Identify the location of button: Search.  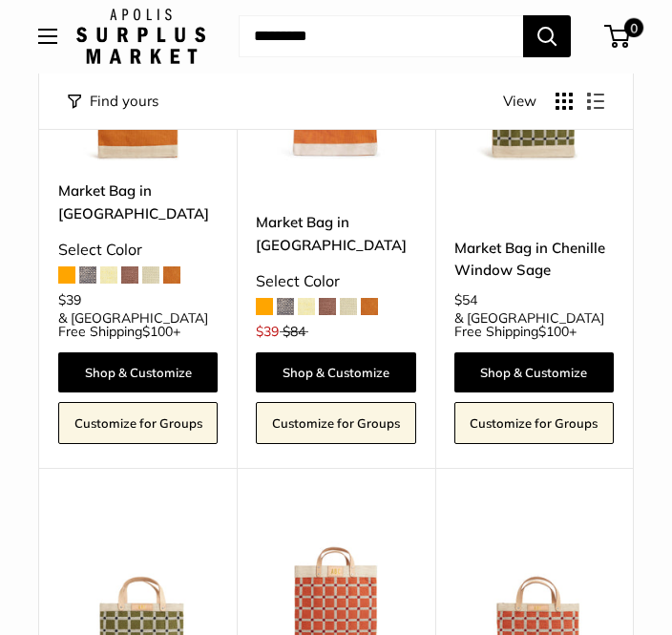
(547, 37).